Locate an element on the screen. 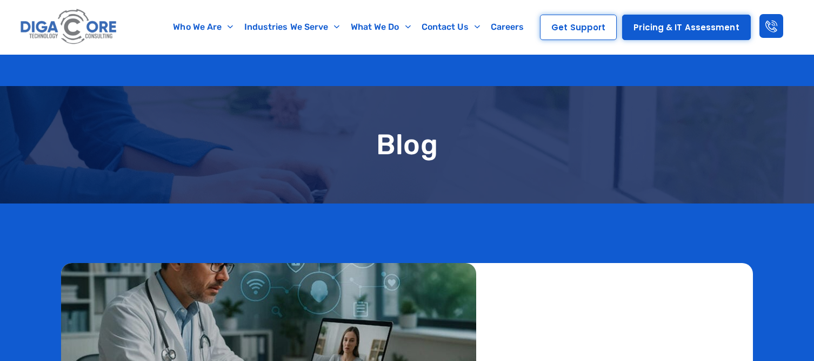  a: Pricing & IT Assessment is located at coordinates (686, 27).